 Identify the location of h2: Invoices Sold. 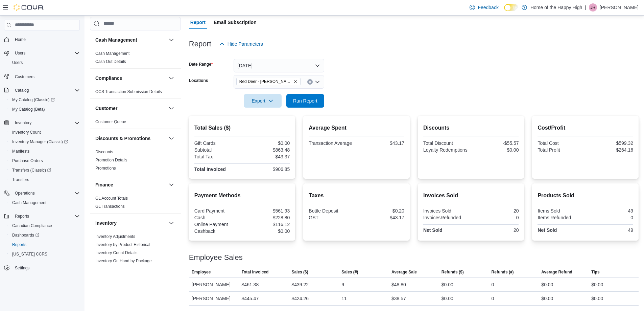
(471, 196).